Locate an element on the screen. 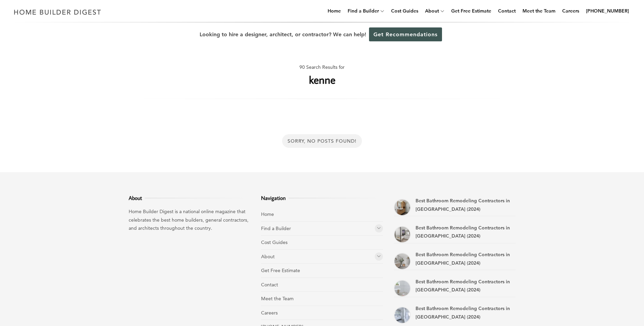  a: Contact is located at coordinates (270, 284).